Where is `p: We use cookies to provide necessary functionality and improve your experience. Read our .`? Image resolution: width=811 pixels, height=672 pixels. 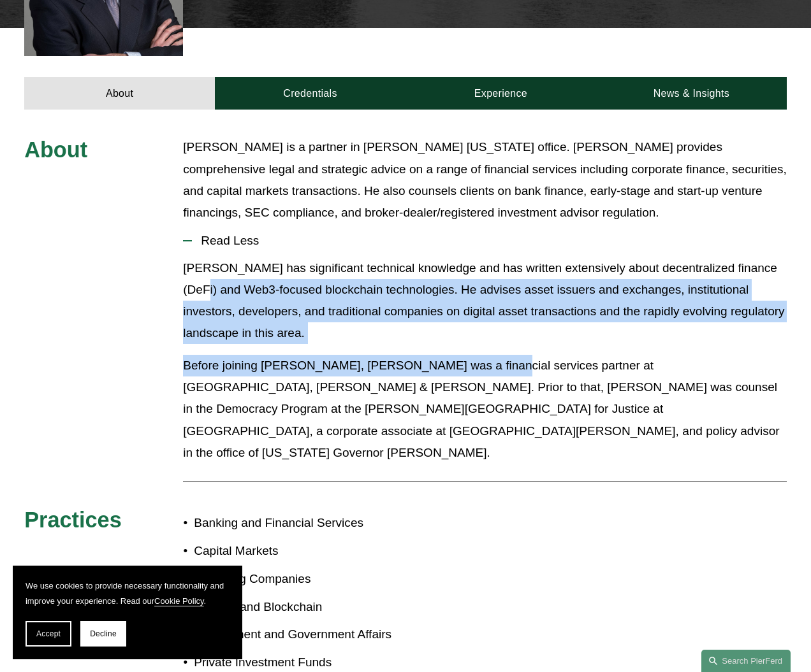
p: We use cookies to provide necessary functionality and improve your experience. Read our . is located at coordinates (128, 593).